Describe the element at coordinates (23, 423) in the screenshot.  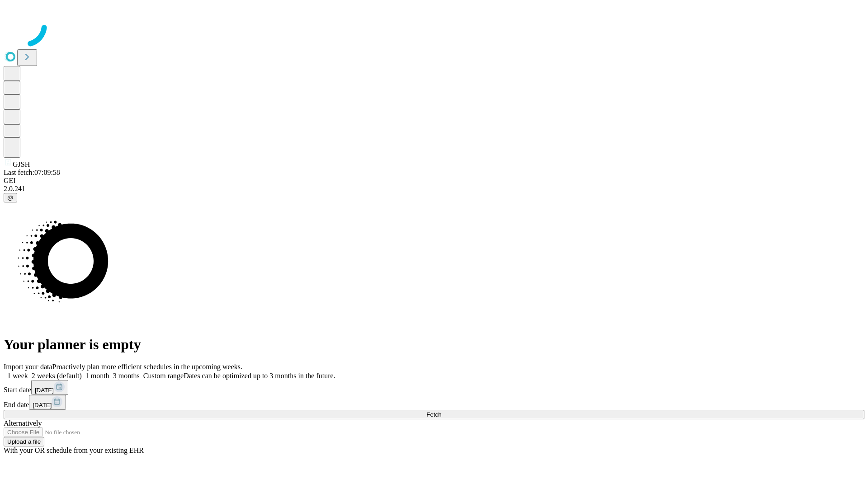
I see `span: Alternatively` at that location.